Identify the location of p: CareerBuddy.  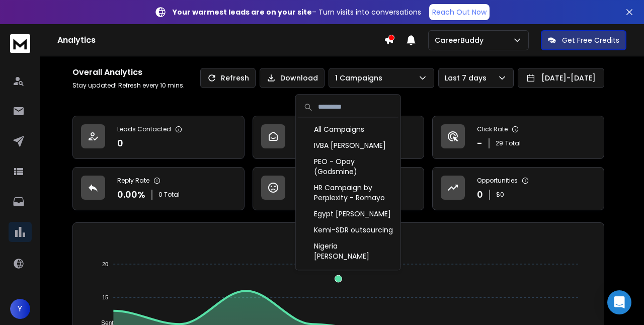
(461, 40).